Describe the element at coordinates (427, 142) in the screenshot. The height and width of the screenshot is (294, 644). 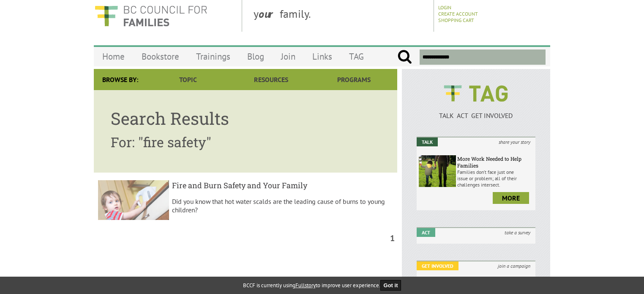
I see `em: Talk` at that location.